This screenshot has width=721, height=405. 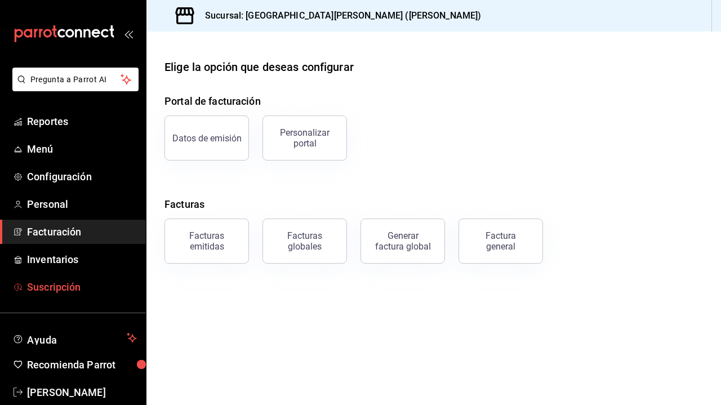 I want to click on button: open_drawer_menu, so click(x=128, y=34).